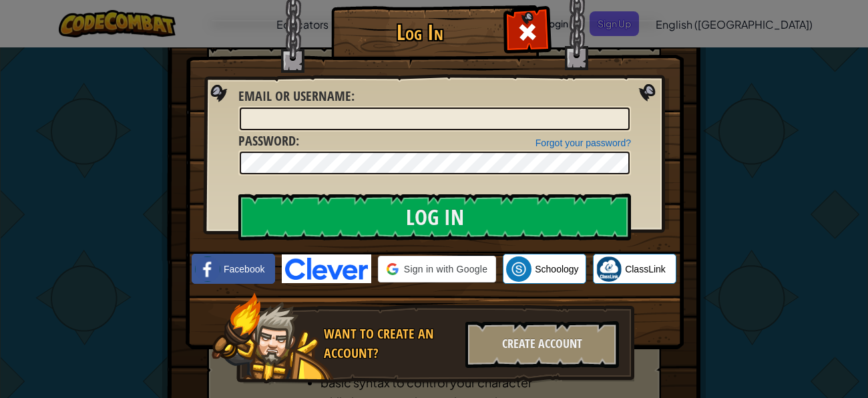  I want to click on span: ClassLink, so click(645, 269).